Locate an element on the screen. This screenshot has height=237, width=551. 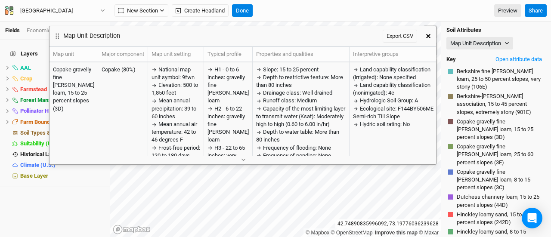
div: Venetia Greenlaugh Site is located at coordinates (46, 11).